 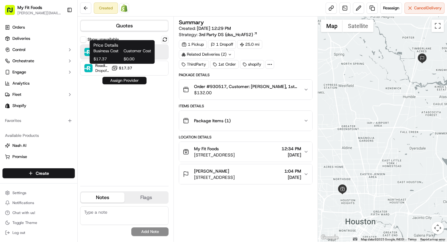 I want to click on span: Control, so click(x=19, y=50).